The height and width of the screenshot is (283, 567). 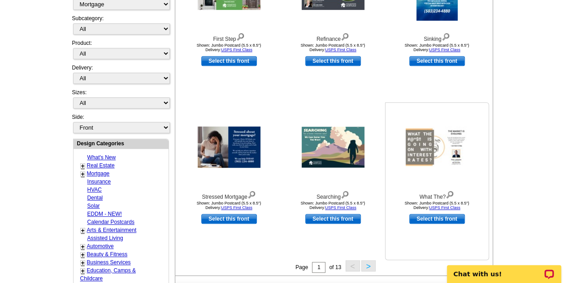 What do you see at coordinates (335, 267) in the screenshot?
I see `span: of 13` at bounding box center [335, 267].